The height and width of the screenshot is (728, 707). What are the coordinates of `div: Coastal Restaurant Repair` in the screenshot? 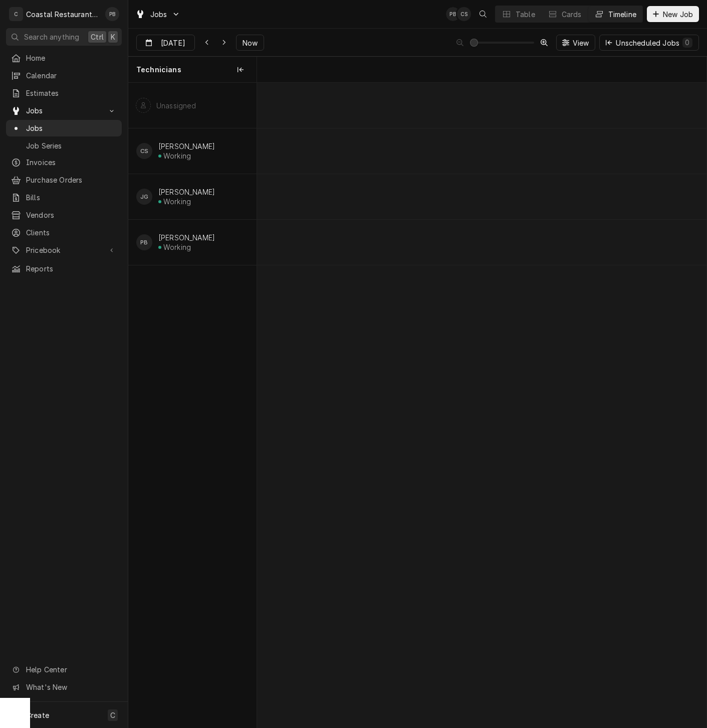 It's located at (63, 14).